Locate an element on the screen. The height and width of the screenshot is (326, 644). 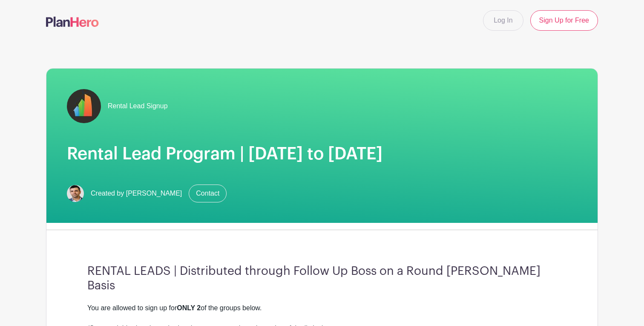
span: Rental Lead Signup is located at coordinates (137, 106).